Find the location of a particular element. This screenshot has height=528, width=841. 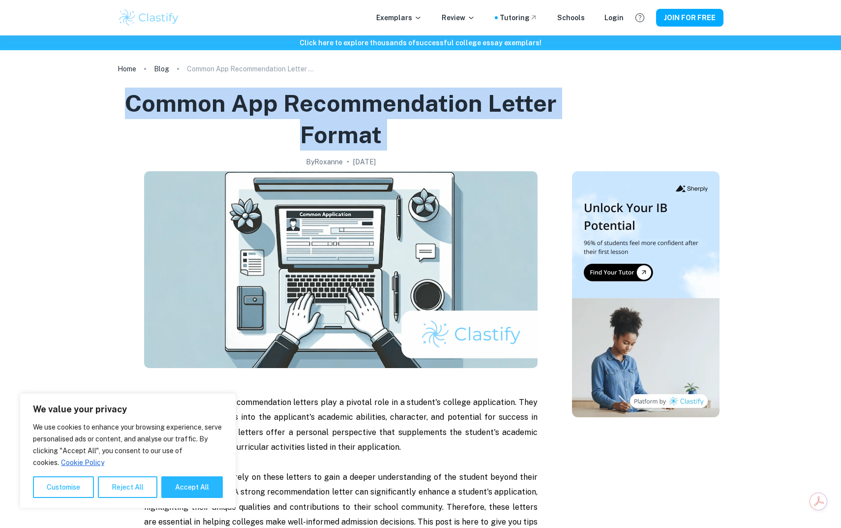

img: Thumbnail is located at coordinates (646, 294).